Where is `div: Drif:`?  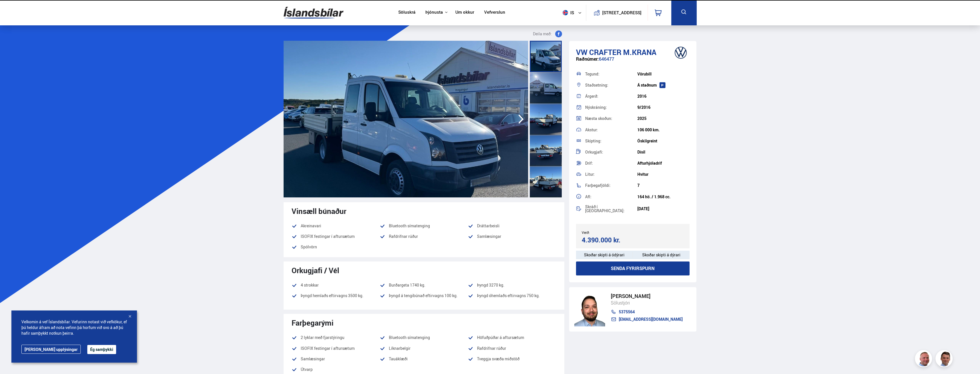
div: Drif: is located at coordinates (611, 163).